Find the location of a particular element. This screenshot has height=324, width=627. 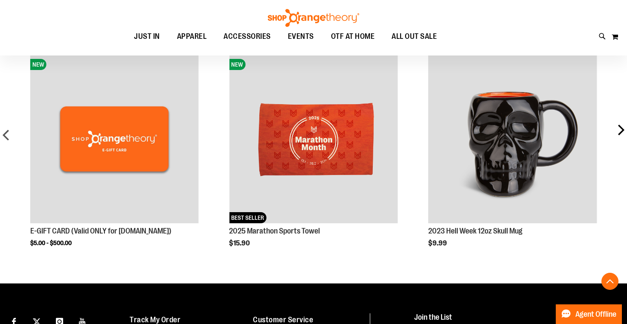

img: Shop Orangetheory is located at coordinates (313, 18).